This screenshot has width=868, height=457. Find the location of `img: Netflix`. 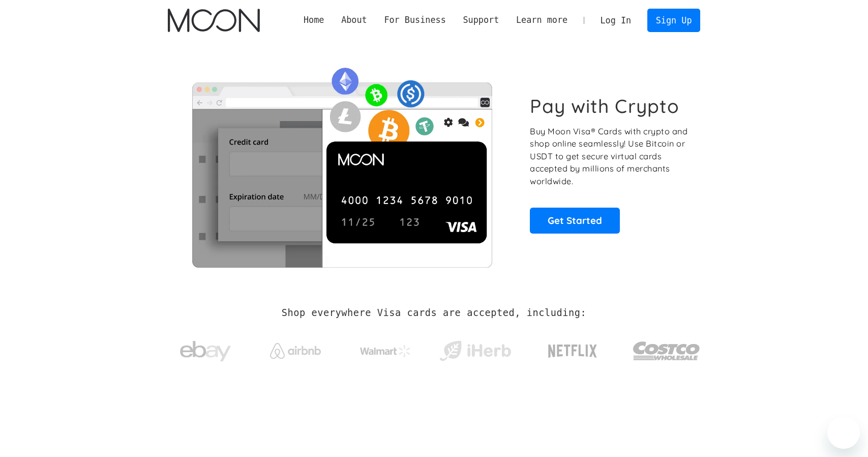

img: Netflix is located at coordinates (573, 351).